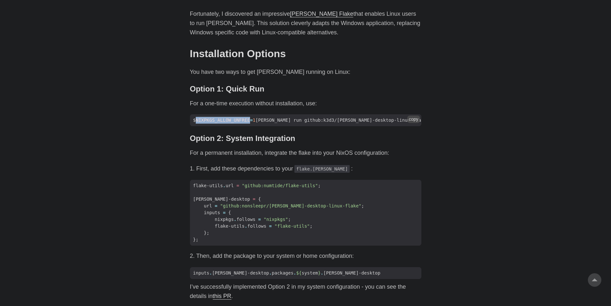 The height and width of the screenshot is (306, 611). Describe the element at coordinates (306, 153) in the screenshot. I see `p: For a permanent installation, integrate the flake into your NixOS configuration:` at that location.